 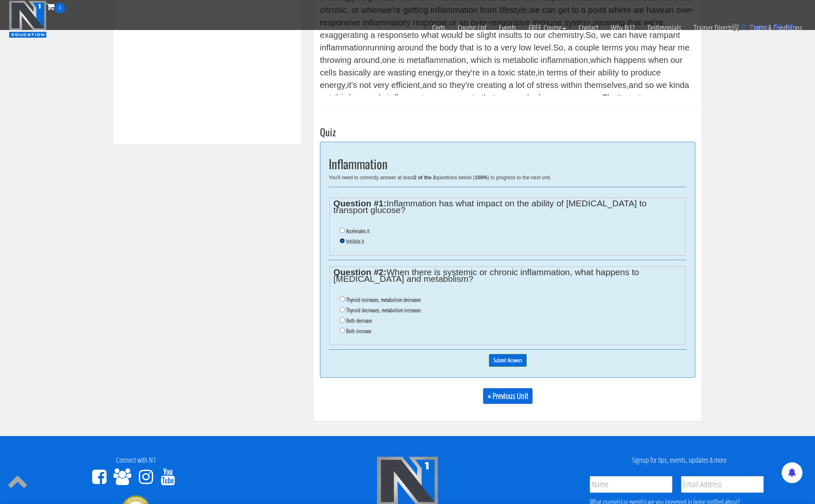 I want to click on a: Contact, so click(x=588, y=28).